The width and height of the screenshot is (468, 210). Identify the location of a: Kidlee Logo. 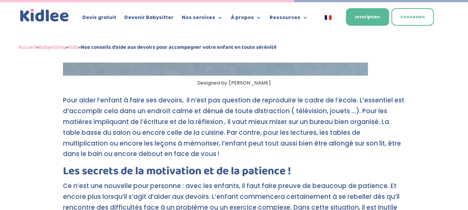
(44, 15).